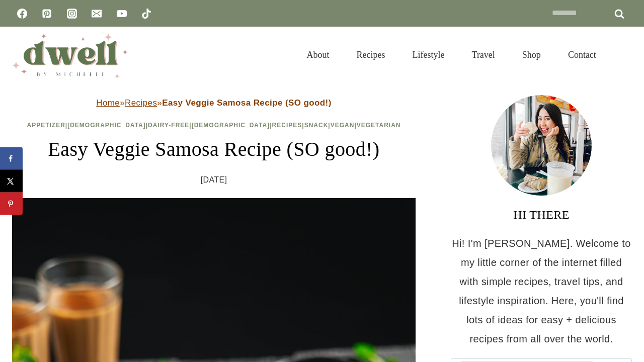  Describe the element at coordinates (379, 125) in the screenshot. I see `a: Vegetarian` at that location.